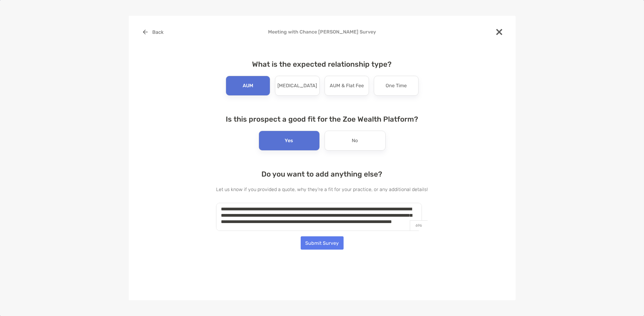 Image resolution: width=644 pixels, height=316 pixels. Describe the element at coordinates (322, 243) in the screenshot. I see `button: Submit Survey` at that location.